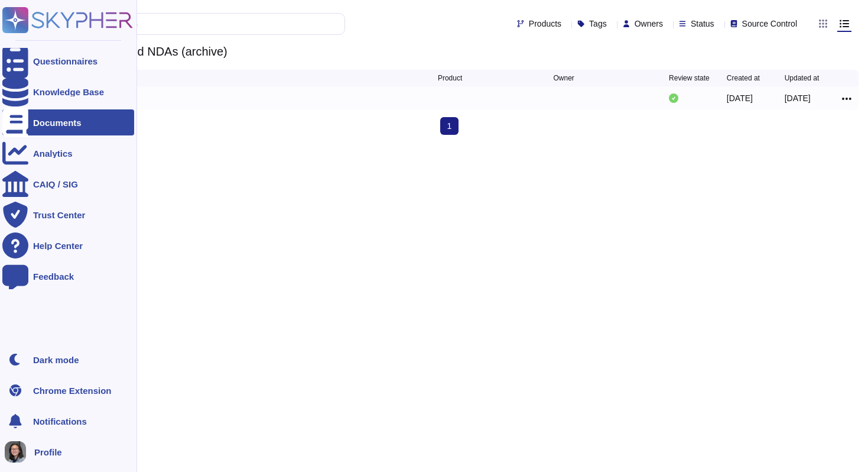 The image size is (868, 472). Describe the element at coordinates (68, 153) in the screenshot. I see `a: Analytics` at that location.